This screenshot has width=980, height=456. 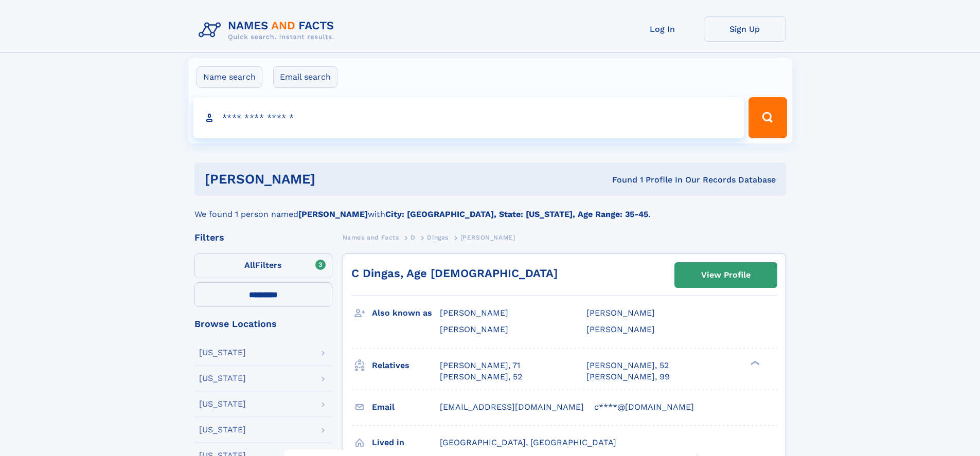 I want to click on h3: Relatives, so click(x=405, y=366).